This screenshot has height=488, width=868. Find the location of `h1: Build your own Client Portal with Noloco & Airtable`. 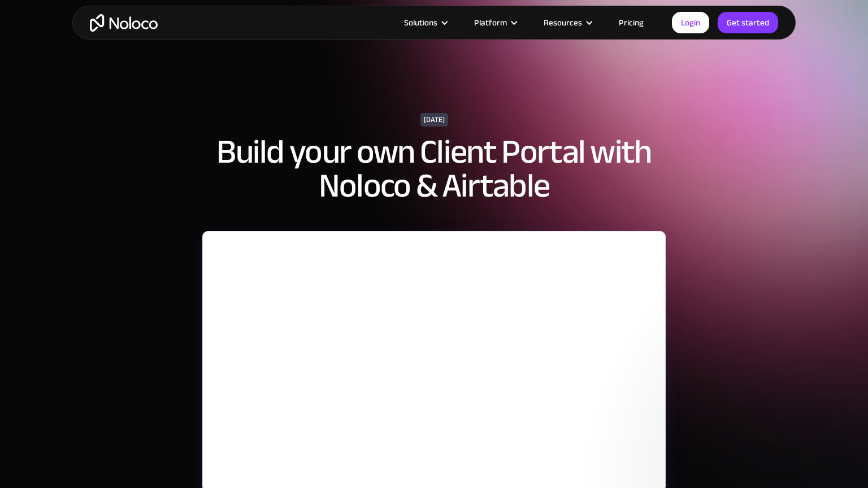

h1: Build your own Client Portal with Noloco & Airtable is located at coordinates (434, 169).